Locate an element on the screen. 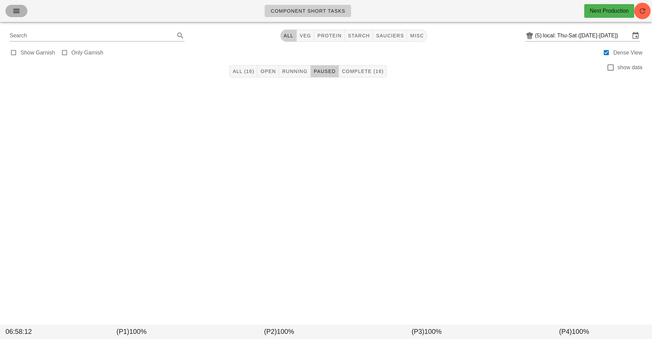 This screenshot has height=339, width=652. span: starch is located at coordinates (359, 36).